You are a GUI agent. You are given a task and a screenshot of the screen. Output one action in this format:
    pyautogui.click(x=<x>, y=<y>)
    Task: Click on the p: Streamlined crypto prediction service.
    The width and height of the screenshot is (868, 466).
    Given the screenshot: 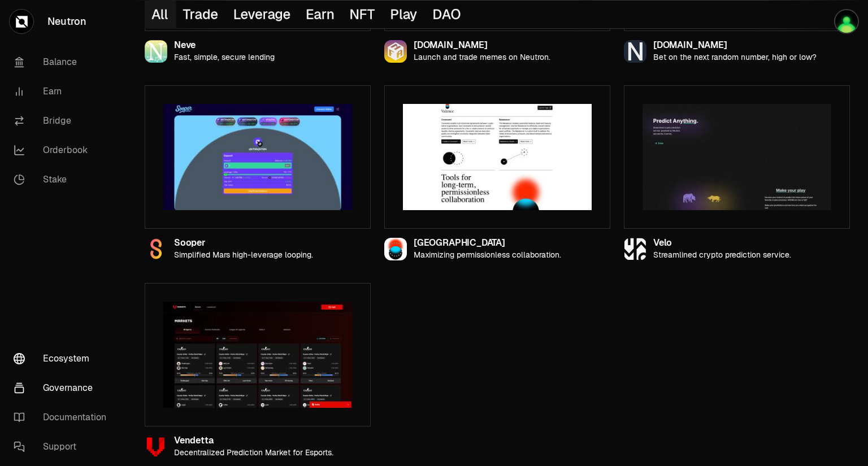 What is the action you would take?
    pyautogui.click(x=722, y=255)
    